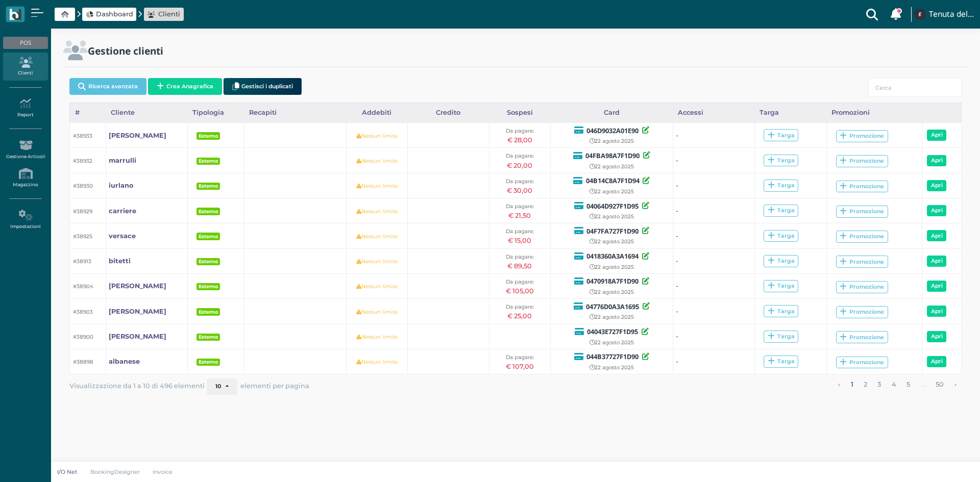  I want to click on a: Impostazioni, so click(25, 219).